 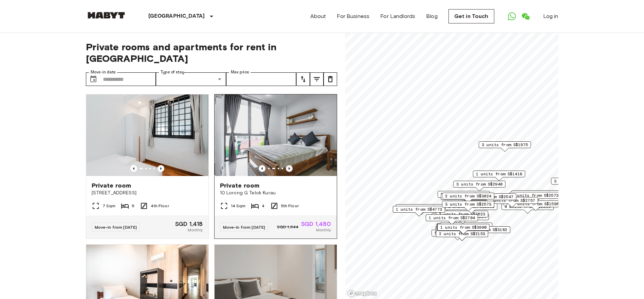 What do you see at coordinates (189, 224) in the screenshot?
I see `span: SGD 1,418` at bounding box center [189, 224].